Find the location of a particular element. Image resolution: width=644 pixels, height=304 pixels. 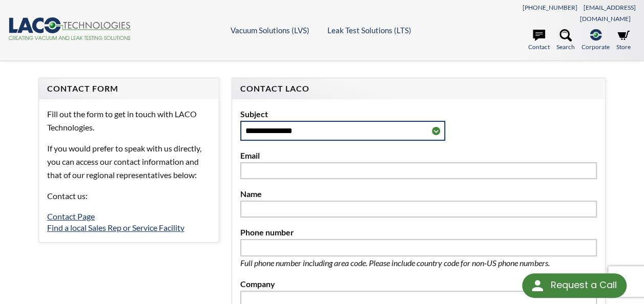

a: Contact is located at coordinates (539, 40).